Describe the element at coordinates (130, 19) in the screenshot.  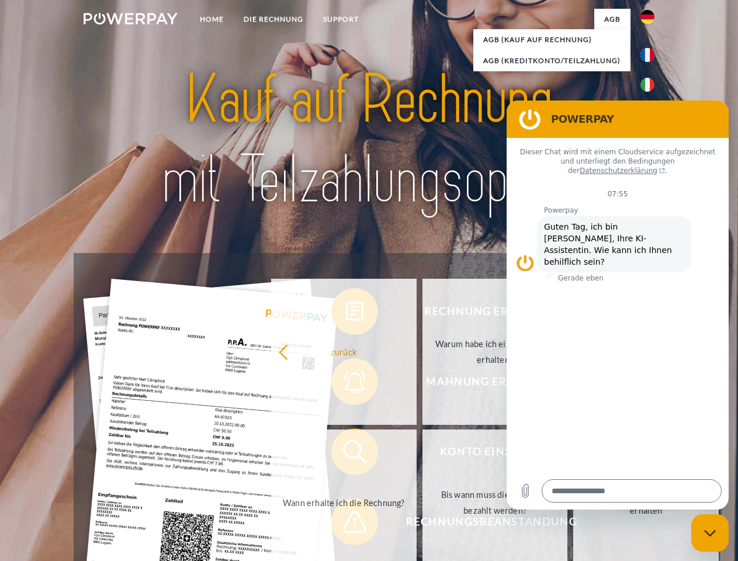
I see `img: logo-powerpay-white.svg` at that location.